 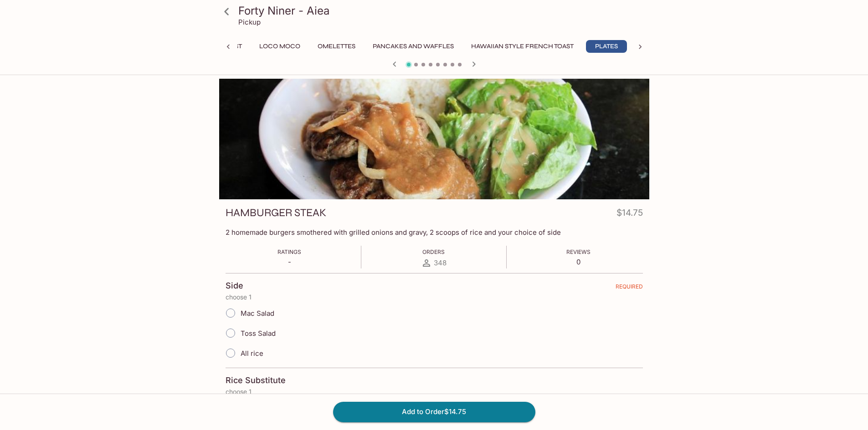 I want to click on h4: $14.75, so click(x=630, y=215).